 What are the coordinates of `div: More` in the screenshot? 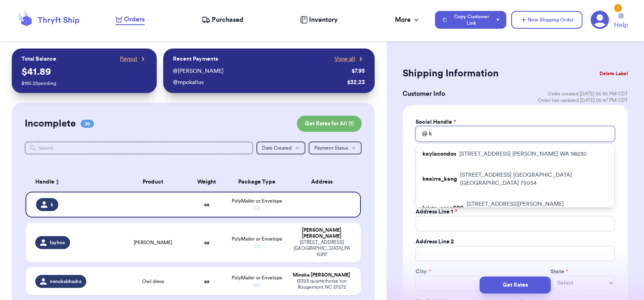 It's located at (408, 20).